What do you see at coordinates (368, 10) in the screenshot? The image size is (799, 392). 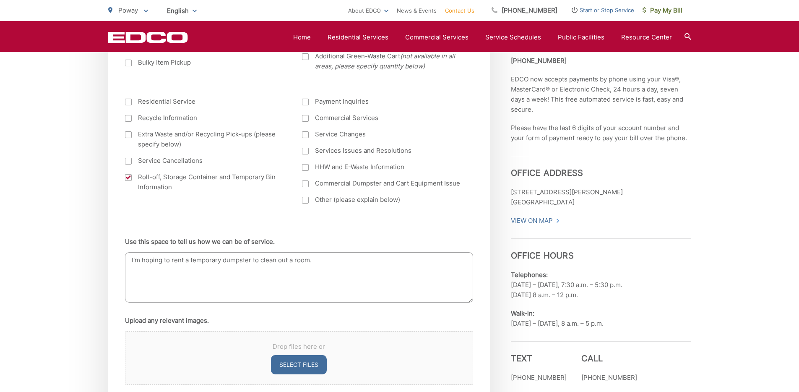 I see `a: About EDCO` at bounding box center [368, 10].